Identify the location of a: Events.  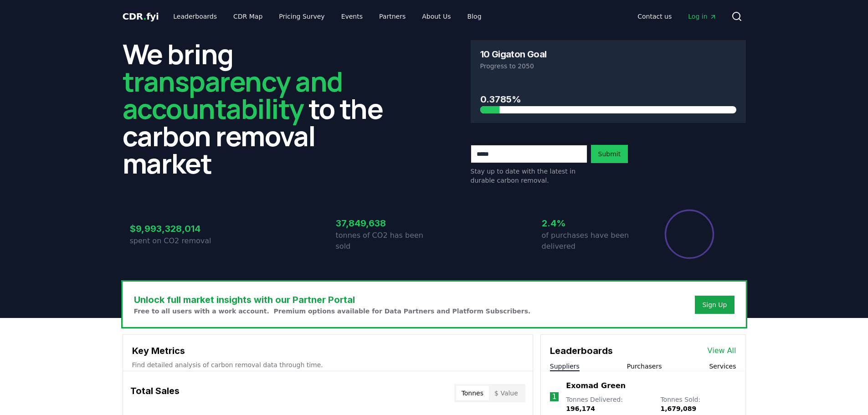
(352, 16).